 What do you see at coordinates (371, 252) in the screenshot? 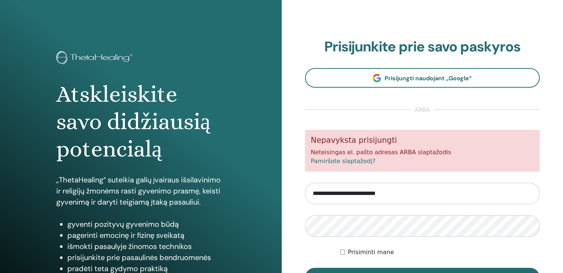
I see `font: Prisiminti mane` at bounding box center [371, 252].